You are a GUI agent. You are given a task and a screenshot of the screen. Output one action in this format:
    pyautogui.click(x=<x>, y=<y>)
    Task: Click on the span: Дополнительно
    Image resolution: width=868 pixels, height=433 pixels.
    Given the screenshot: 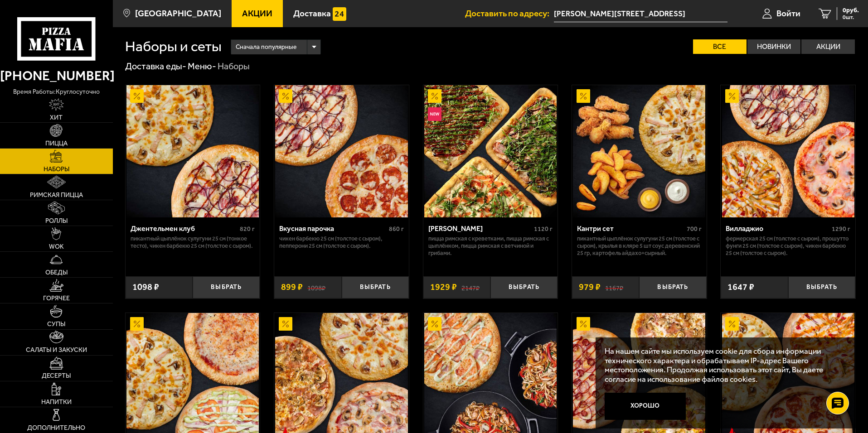 What is the action you would take?
    pyautogui.click(x=56, y=428)
    